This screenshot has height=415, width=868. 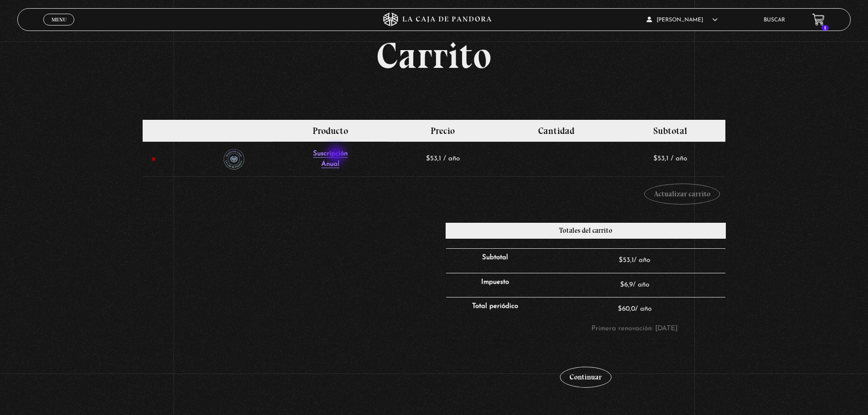 What do you see at coordinates (556, 130) in the screenshot?
I see `th: Cantidad` at bounding box center [556, 130].